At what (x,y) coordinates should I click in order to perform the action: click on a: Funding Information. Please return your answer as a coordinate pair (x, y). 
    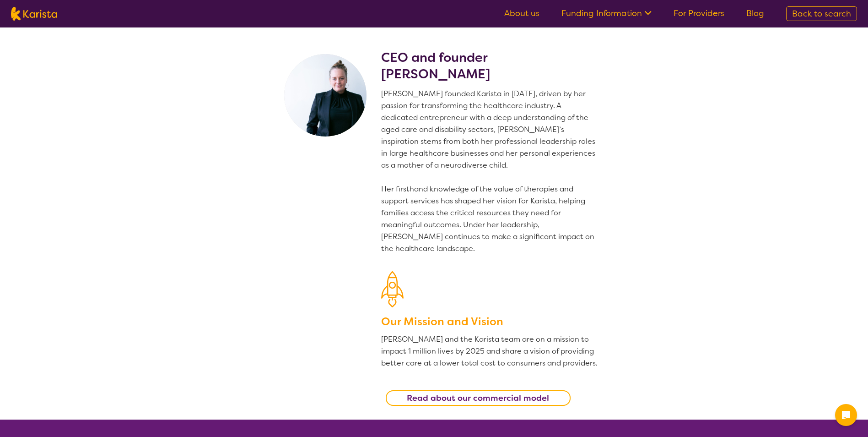
    Looking at the image, I should click on (606, 13).